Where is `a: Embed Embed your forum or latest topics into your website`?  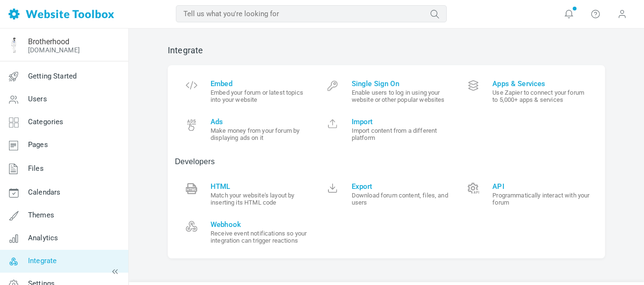
a: Embed Embed your forum or latest topics into your website is located at coordinates (245, 91).